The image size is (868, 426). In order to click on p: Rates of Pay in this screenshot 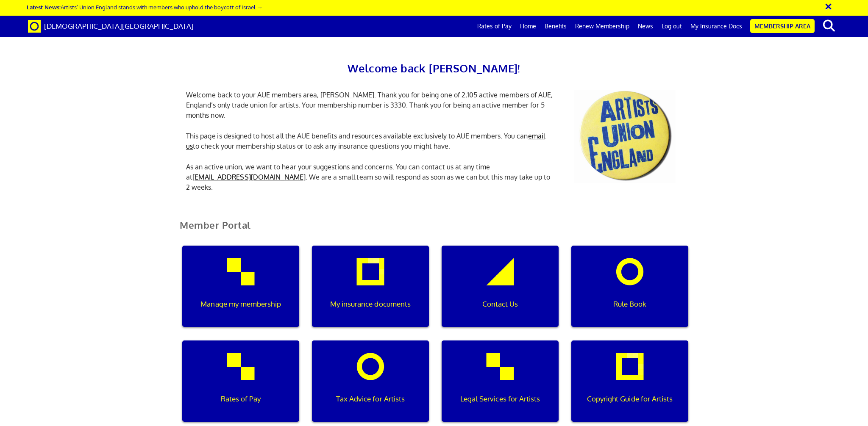, I will do `click(241, 399)`.